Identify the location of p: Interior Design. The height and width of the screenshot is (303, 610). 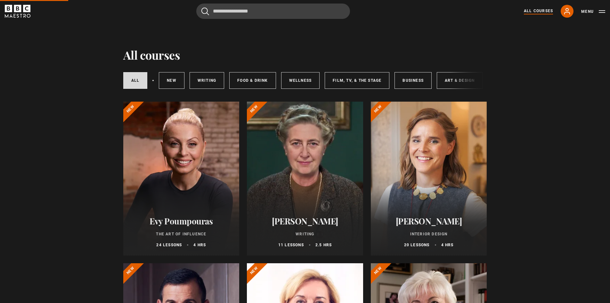
(429, 234).